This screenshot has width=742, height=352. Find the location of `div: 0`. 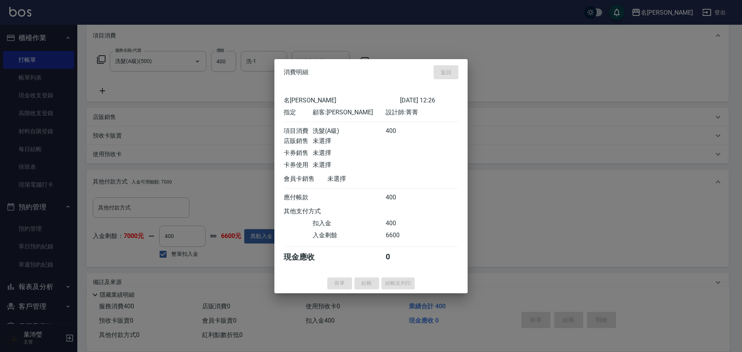

div: 0 is located at coordinates (400, 257).